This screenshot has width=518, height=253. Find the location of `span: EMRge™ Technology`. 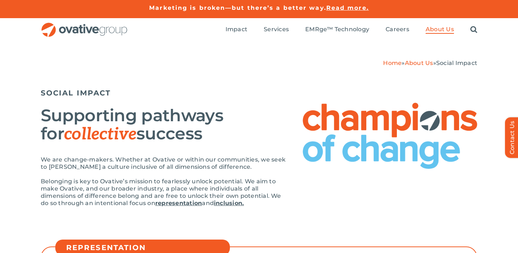

span: EMRge™ Technology is located at coordinates (337, 29).